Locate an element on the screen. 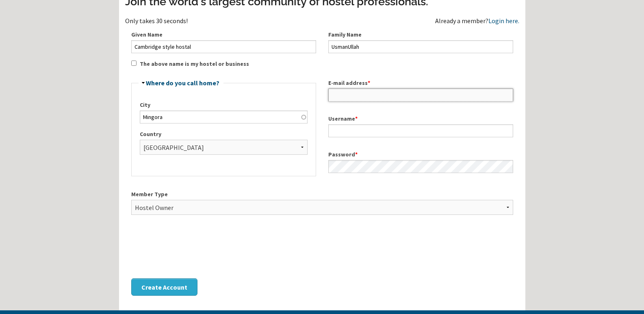 The image size is (644, 314). label: Country is located at coordinates (223, 134).